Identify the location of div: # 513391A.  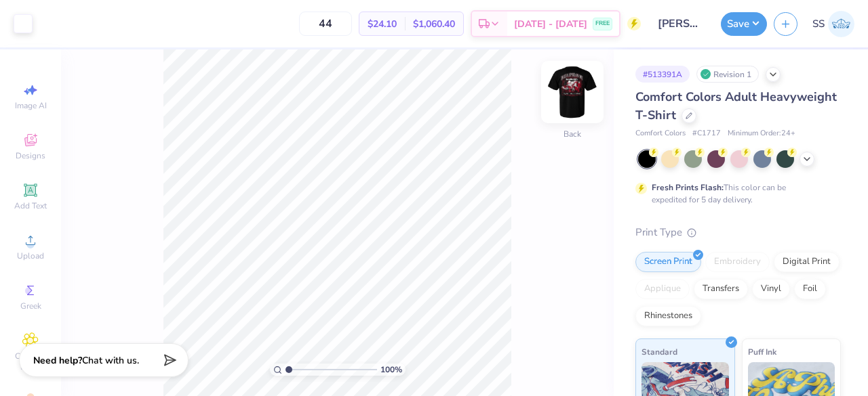
(662, 74).